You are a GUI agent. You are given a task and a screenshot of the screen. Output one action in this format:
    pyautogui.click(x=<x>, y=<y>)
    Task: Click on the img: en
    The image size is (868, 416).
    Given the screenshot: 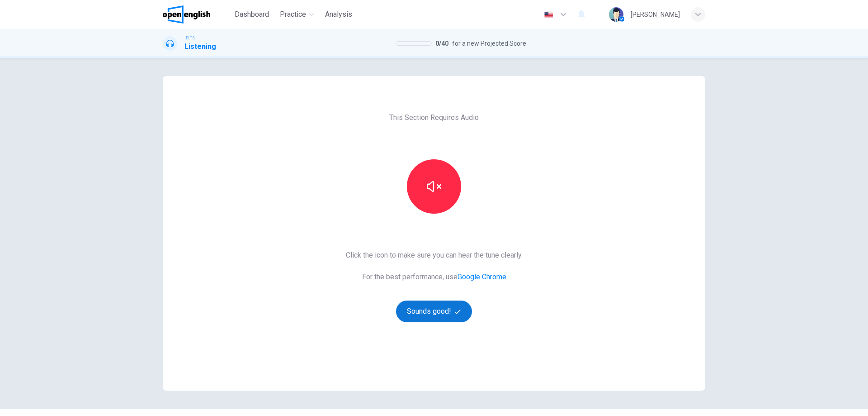 What is the action you would take?
    pyautogui.click(x=548, y=14)
    